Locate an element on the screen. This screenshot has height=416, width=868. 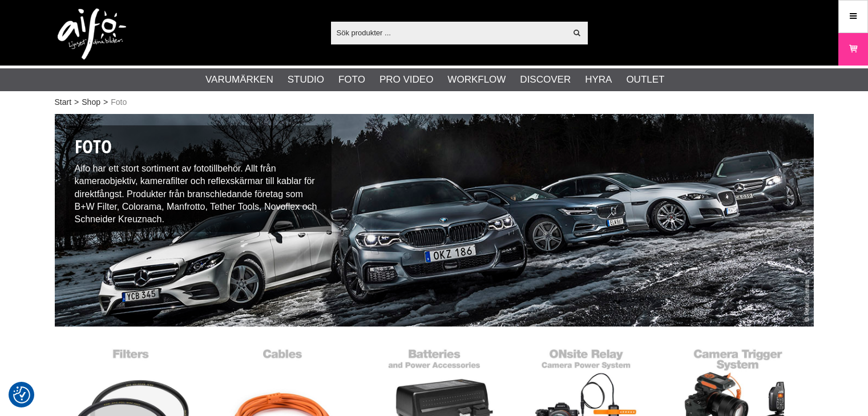
a: Workflow is located at coordinates (477, 80).